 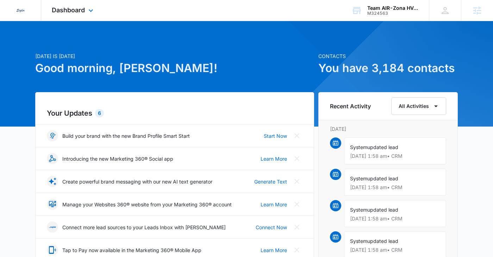 What do you see at coordinates (275, 136) in the screenshot?
I see `a: Start Now` at bounding box center [275, 136].